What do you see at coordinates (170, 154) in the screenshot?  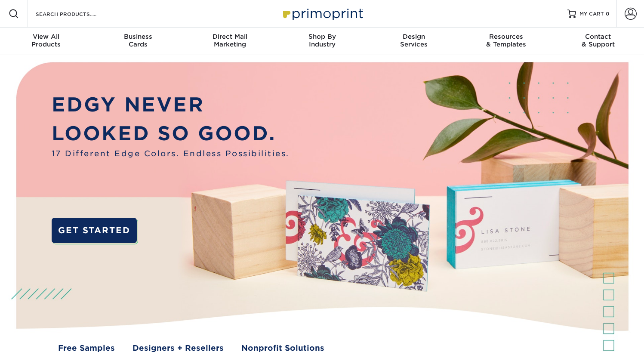 I see `span: 17 Different Edge Colors. Endless Possibilities.` at bounding box center [170, 154].